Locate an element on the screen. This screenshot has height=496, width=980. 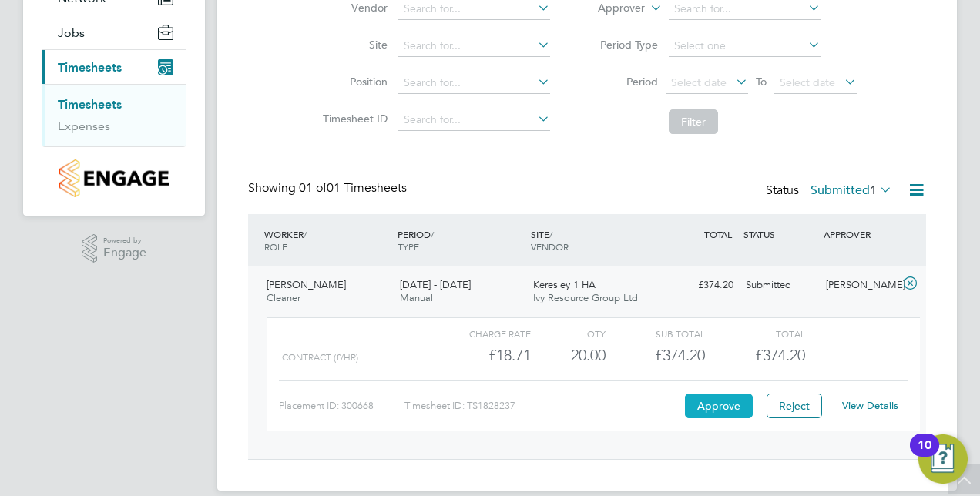
a: Timesheets is located at coordinates (89, 104).